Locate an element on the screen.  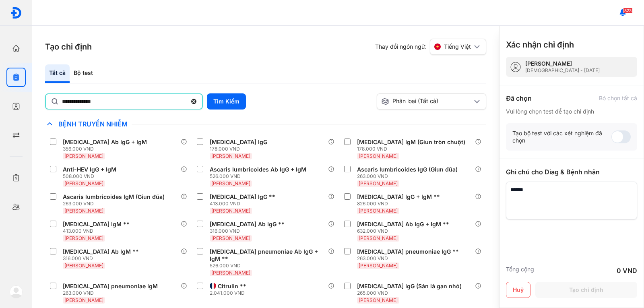
div: Ghi chú cho Diag & Bệnh nhân is located at coordinates (572, 172).